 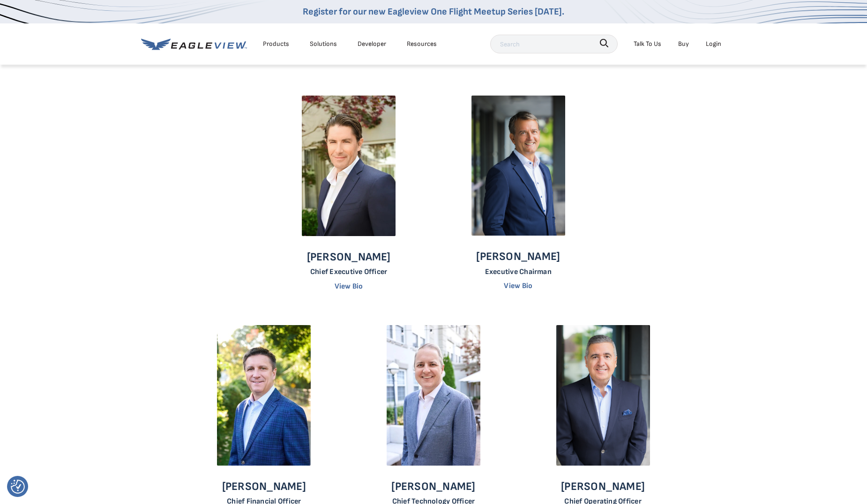 What do you see at coordinates (647, 44) in the screenshot?
I see `div: Talk To Us` at bounding box center [647, 44].